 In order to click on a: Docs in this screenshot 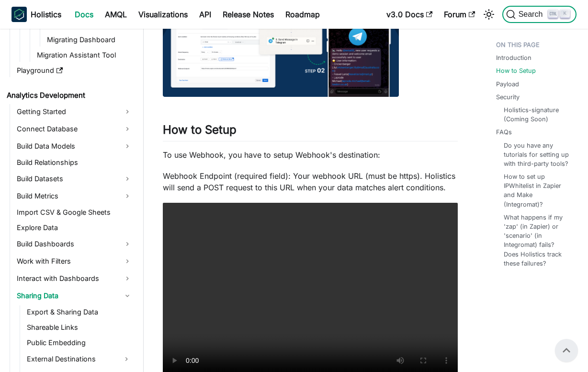, I will do `click(84, 15)`.